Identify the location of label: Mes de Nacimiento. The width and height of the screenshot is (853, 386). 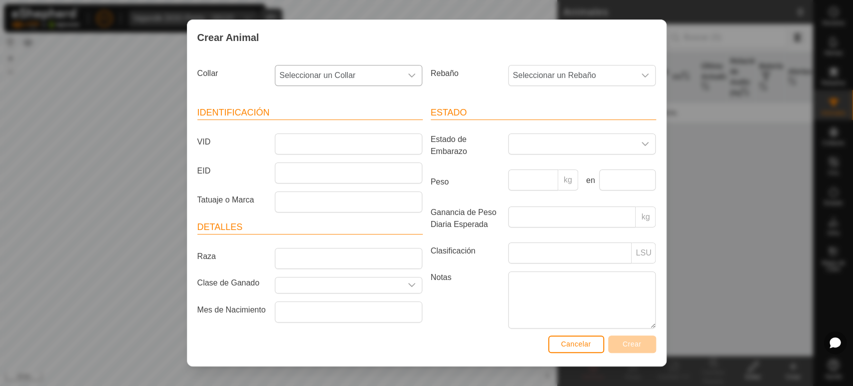
(232, 310).